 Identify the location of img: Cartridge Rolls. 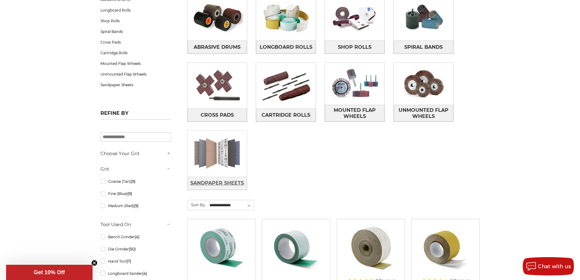
(286, 85).